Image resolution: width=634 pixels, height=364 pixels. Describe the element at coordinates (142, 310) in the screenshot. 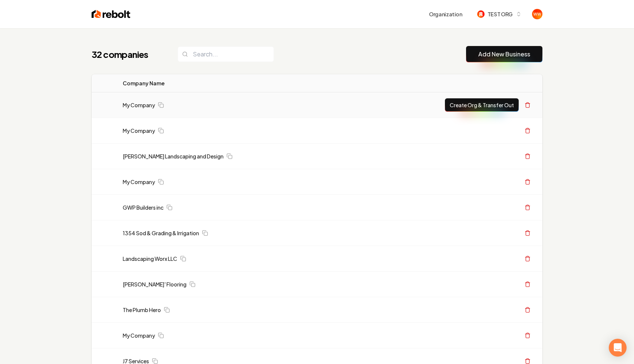

I see `a: The Plumb Hero` at that location.